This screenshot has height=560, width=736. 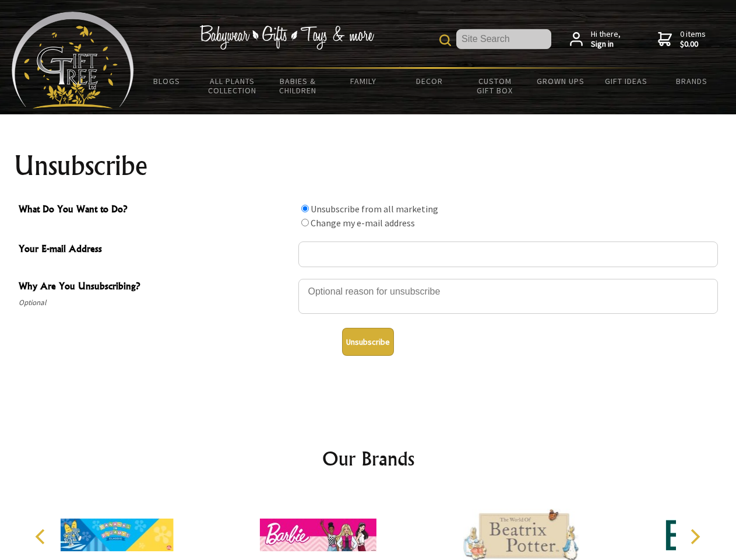 What do you see at coordinates (156, 249) in the screenshot?
I see `span: Your E-mail Address` at bounding box center [156, 249].